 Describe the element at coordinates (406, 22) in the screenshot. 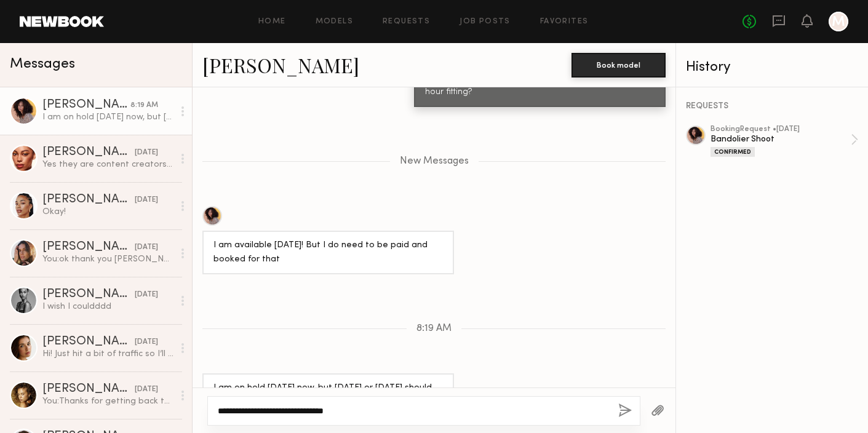

I see `a: Requests` at that location.